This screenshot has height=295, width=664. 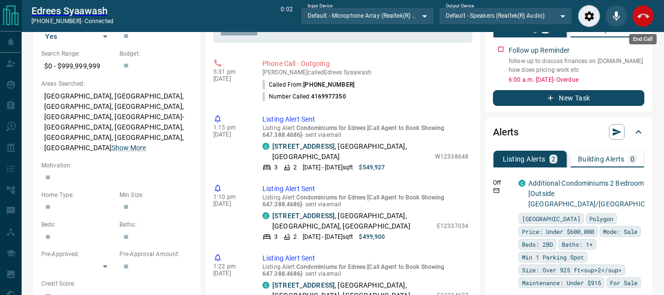 I want to click on div: Default - Microphone Array (Realtek(R) Audio), so click(x=367, y=16).